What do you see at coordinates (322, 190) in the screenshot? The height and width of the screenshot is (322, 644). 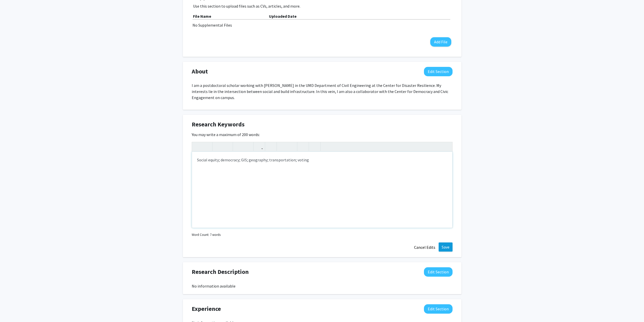 I see `div: Note to users with screen readers: Please deactivate our accessibility plugin for this page as it...` at bounding box center [322, 190].